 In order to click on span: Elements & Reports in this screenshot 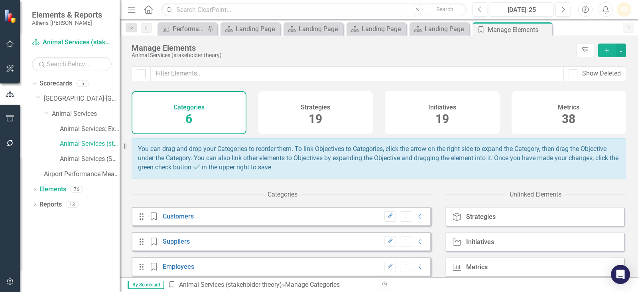, I will do `click(67, 15)`.